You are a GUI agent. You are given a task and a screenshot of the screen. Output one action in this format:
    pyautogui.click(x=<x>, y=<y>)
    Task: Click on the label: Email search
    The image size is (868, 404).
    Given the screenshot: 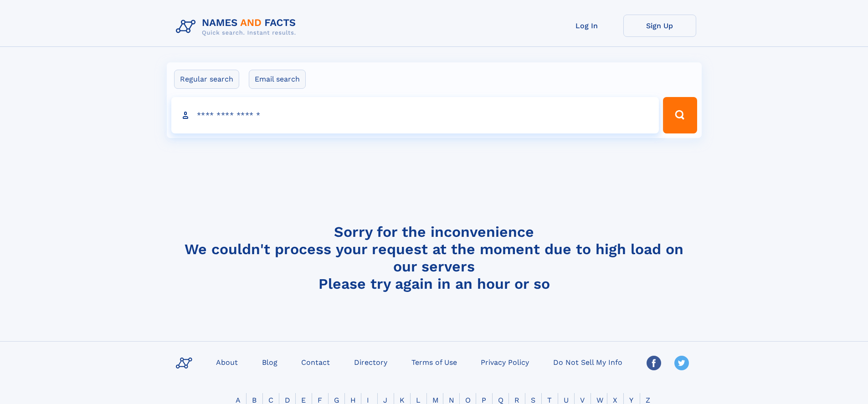 What is the action you would take?
    pyautogui.click(x=277, y=79)
    